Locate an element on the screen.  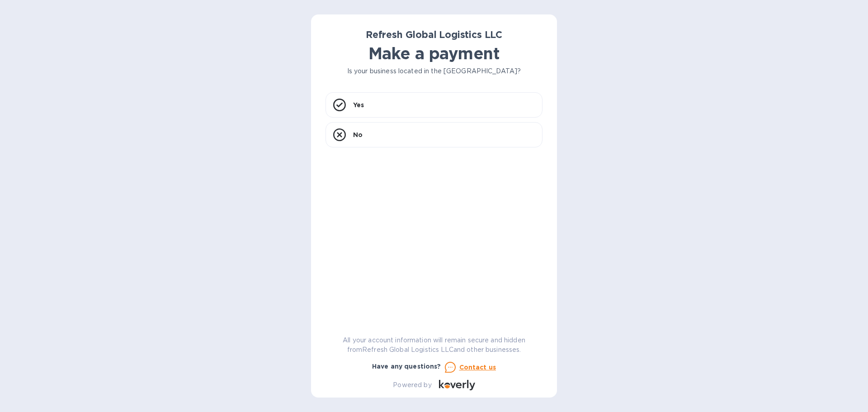
u: Contact us is located at coordinates (478, 367).